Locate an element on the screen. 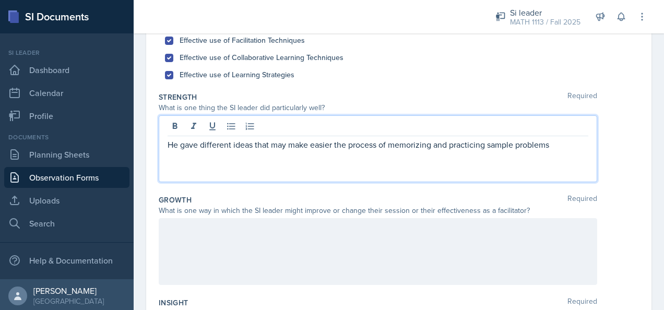 The width and height of the screenshot is (664, 310). div: Help & Documentation is located at coordinates (67, 261).